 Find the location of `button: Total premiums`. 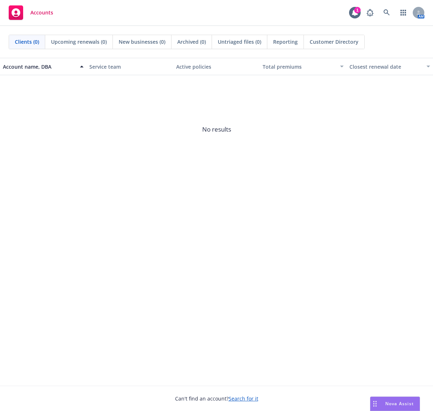

button: Total premiums is located at coordinates (303, 67).